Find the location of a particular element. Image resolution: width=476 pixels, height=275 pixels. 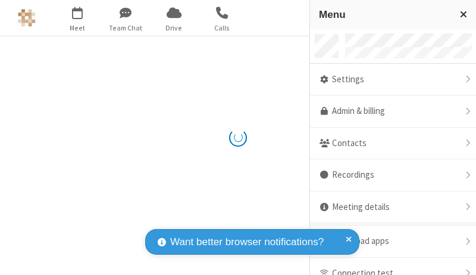

div: Settings is located at coordinates (393, 80).